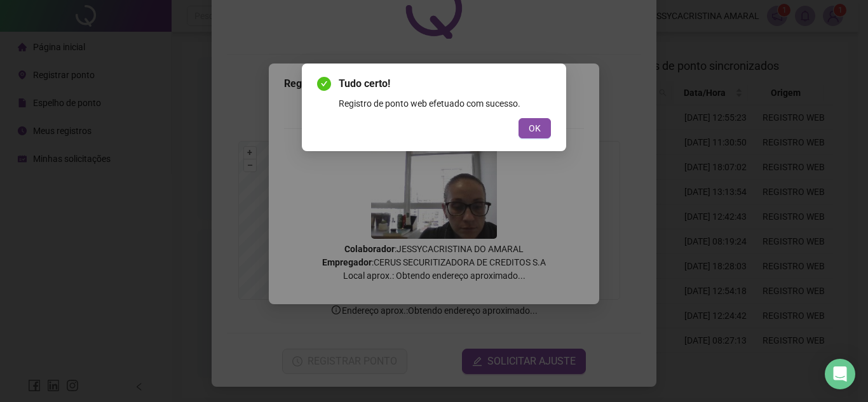 Image resolution: width=868 pixels, height=402 pixels. I want to click on span: check-circle, so click(324, 84).